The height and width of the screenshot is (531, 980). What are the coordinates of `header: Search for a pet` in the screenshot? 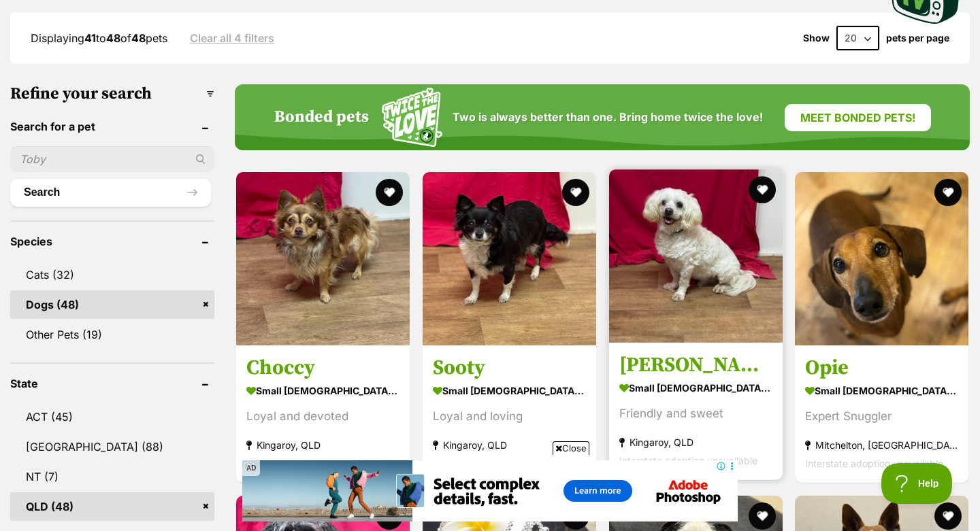 It's located at (112, 127).